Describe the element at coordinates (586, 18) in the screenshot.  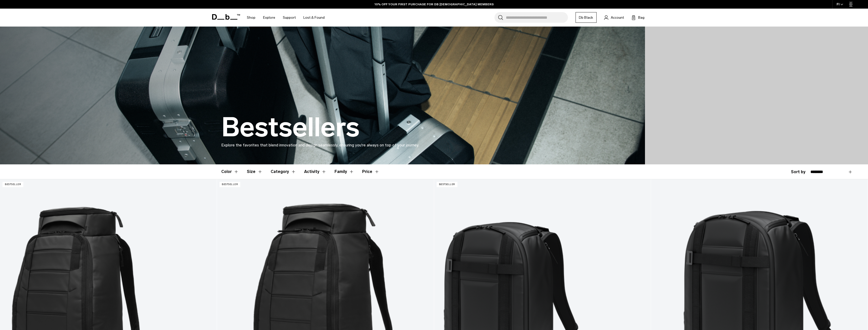
I see `a: Db Black` at that location.